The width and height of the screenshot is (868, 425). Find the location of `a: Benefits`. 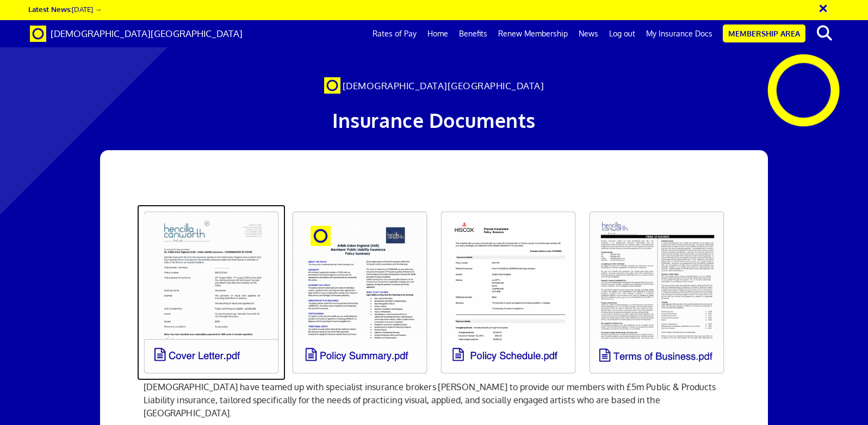

a: Benefits is located at coordinates (473, 34).